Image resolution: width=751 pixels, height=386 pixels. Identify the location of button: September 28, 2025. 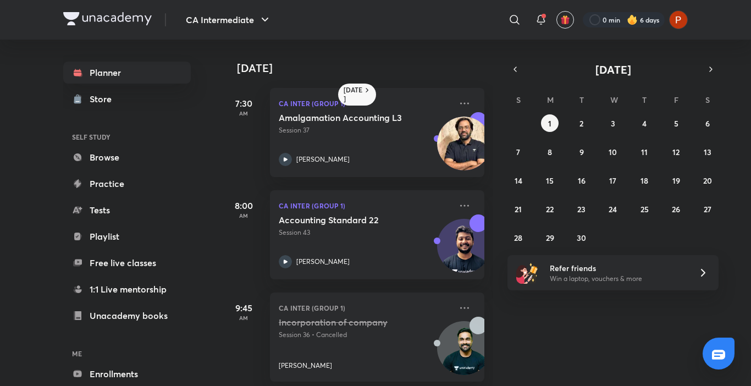
(518, 237).